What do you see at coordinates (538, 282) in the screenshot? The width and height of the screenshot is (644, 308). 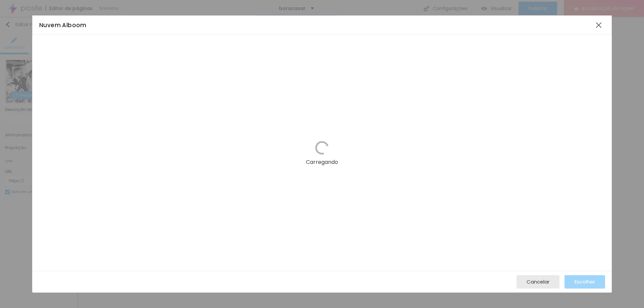 I see `button: Cancelar` at bounding box center [538, 282].